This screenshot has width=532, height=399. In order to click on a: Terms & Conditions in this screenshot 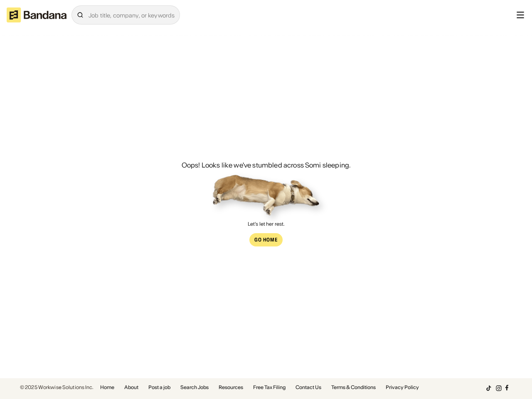, I will do `click(353, 387)`.